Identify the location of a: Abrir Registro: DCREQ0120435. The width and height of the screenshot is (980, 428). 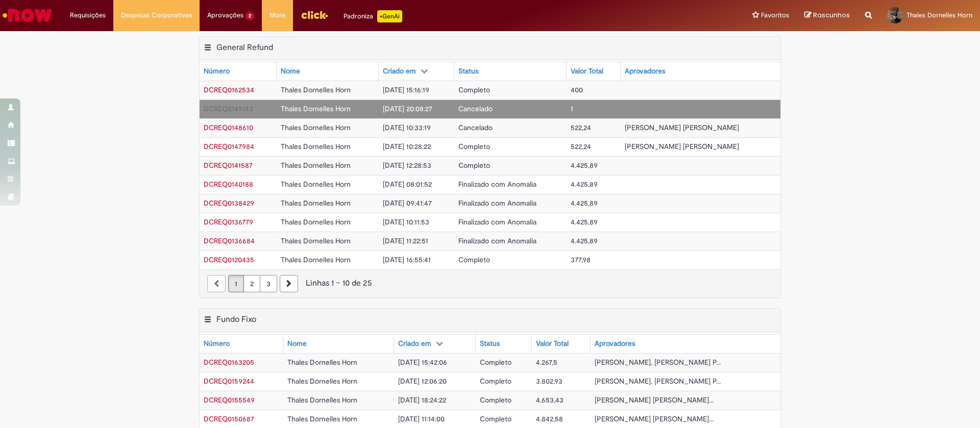
(229, 259).